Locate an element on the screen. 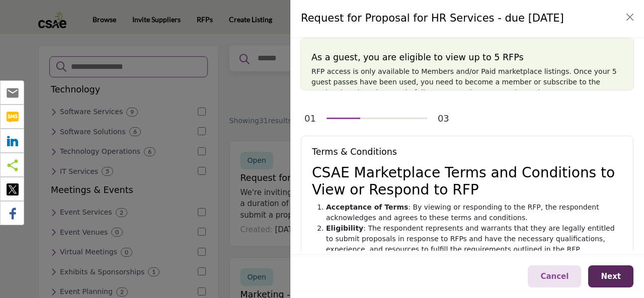 The image size is (644, 298). span: Cancel is located at coordinates (555, 277).